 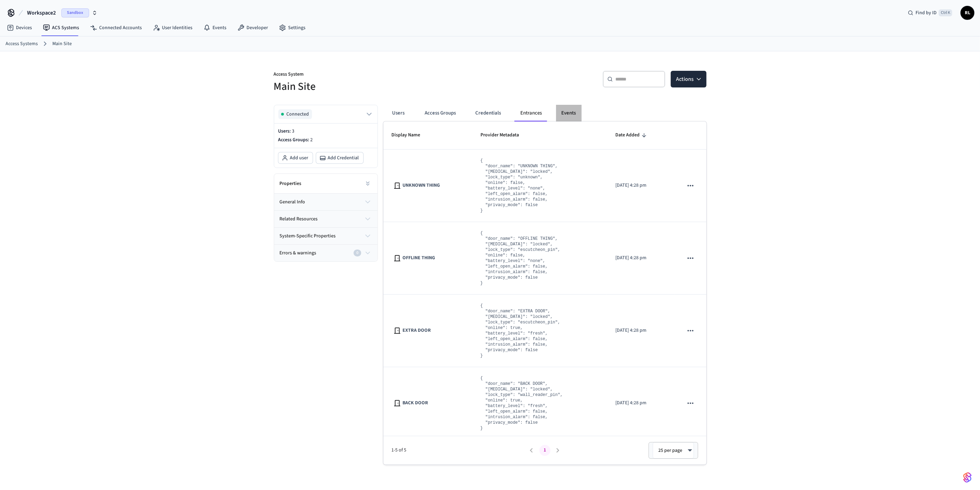 What do you see at coordinates (326, 253) in the screenshot?
I see `button: Errors & warnings0` at bounding box center [326, 253].